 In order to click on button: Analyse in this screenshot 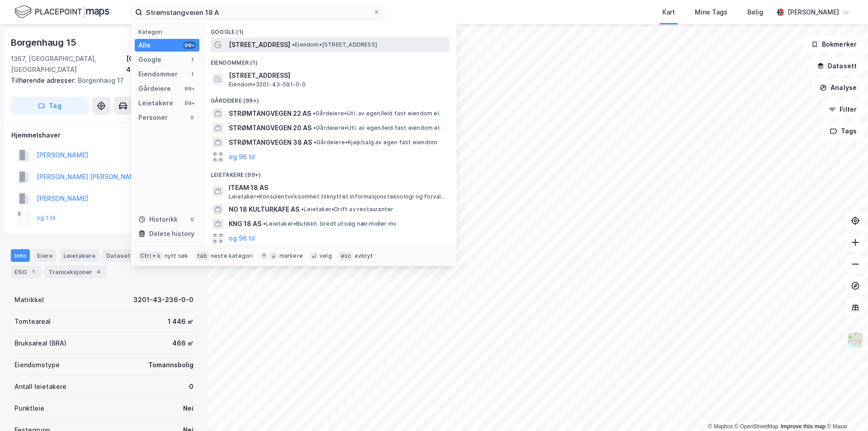, I will do `click(838, 88)`.